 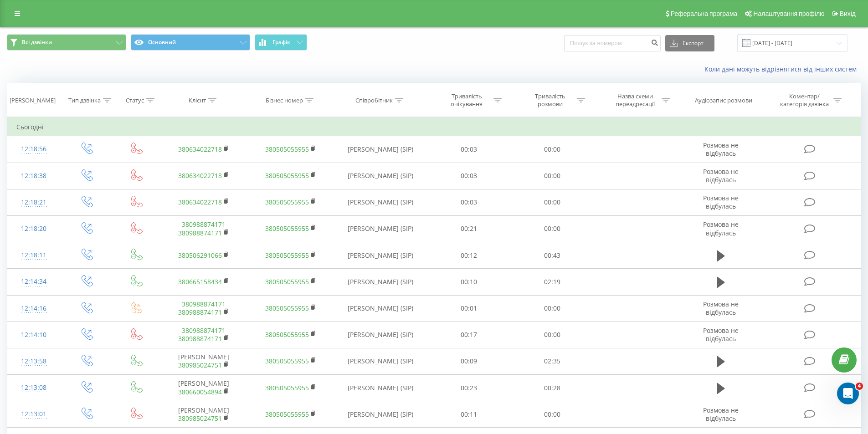 What do you see at coordinates (434, 127) in the screenshot?
I see `td: Сьогодні` at bounding box center [434, 127].